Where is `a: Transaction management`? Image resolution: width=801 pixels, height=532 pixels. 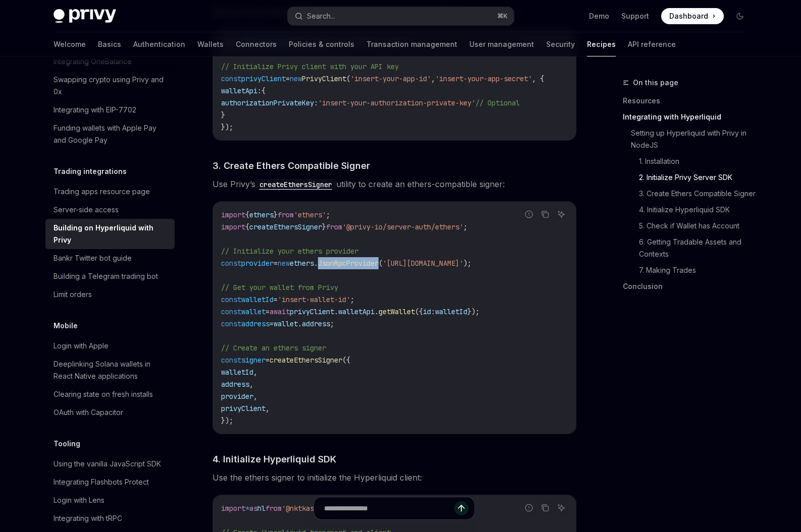
a: Transaction management is located at coordinates (412, 44).